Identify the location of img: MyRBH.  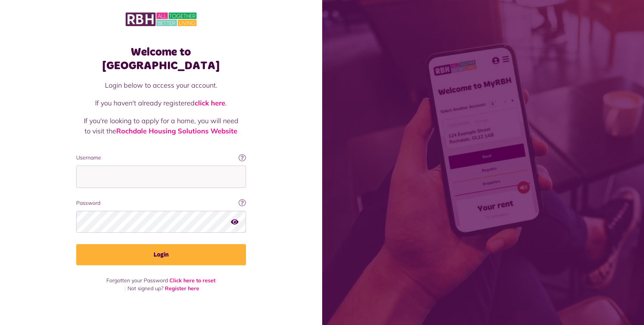
(161, 19).